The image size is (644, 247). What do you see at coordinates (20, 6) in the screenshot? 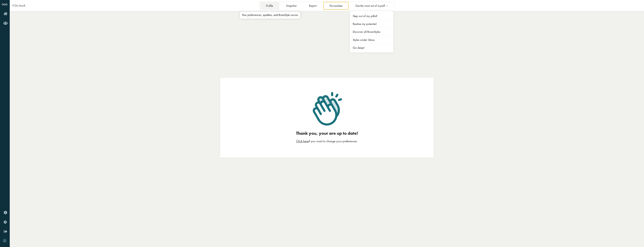
I see `span: Go back` at bounding box center [20, 6].